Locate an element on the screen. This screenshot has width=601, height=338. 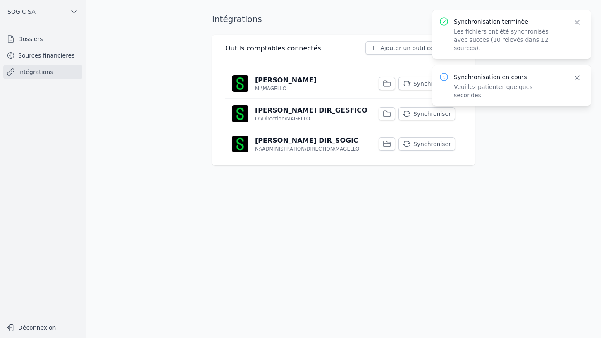
button: SOGIC SA is located at coordinates (43, 12).